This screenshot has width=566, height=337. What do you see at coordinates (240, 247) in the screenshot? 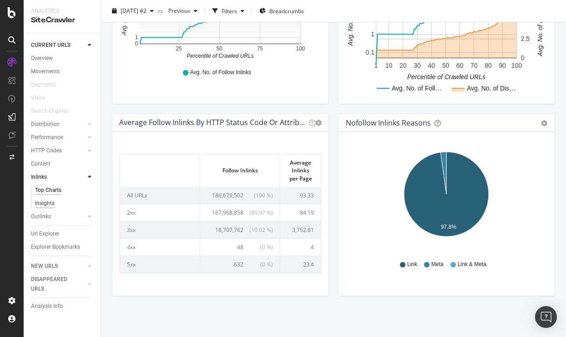
I see `span: 48` at bounding box center [240, 247].